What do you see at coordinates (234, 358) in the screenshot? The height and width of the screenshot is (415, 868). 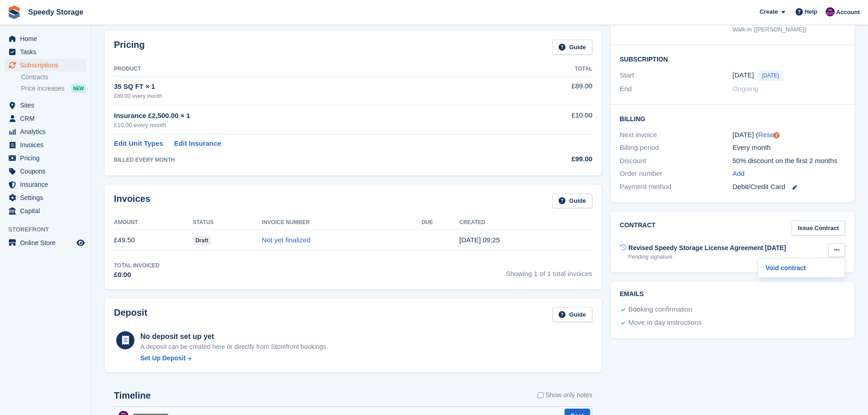 I see `a: Set Up Deposit` at bounding box center [234, 358].